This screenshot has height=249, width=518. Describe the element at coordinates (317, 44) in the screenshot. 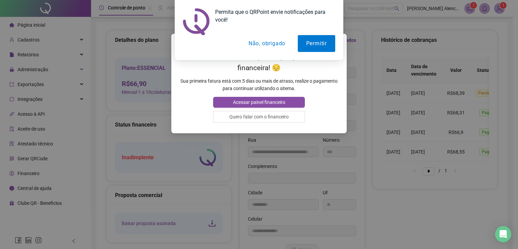

I see `button: Permitir` at that location.